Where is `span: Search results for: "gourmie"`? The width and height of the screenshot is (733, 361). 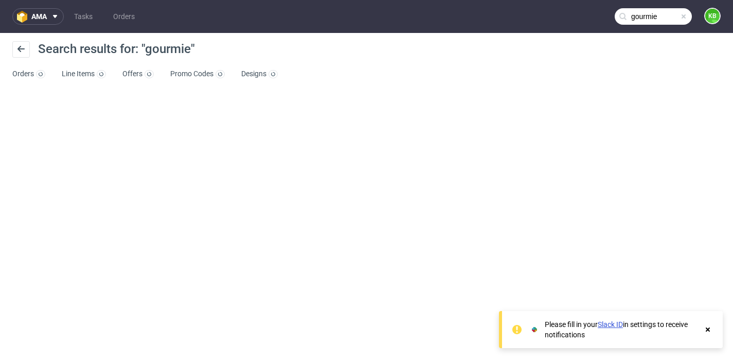 span: Search results for: "gourmie" is located at coordinates (116, 49).